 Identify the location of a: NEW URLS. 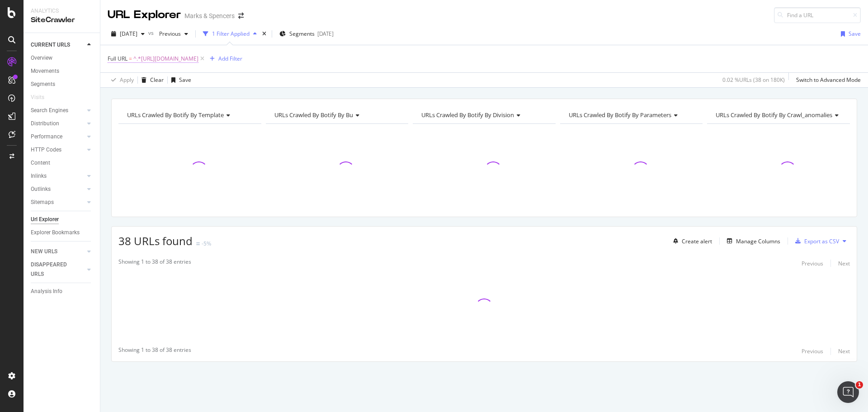
(58, 251).